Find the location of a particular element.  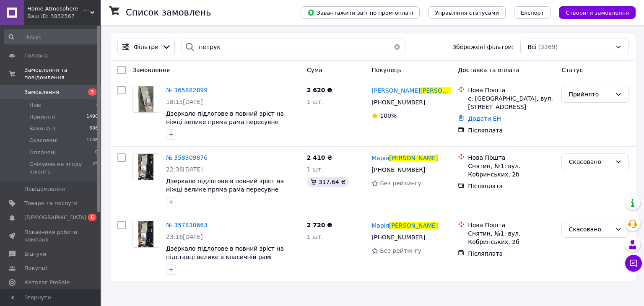

span: Нові is located at coordinates (35, 105).